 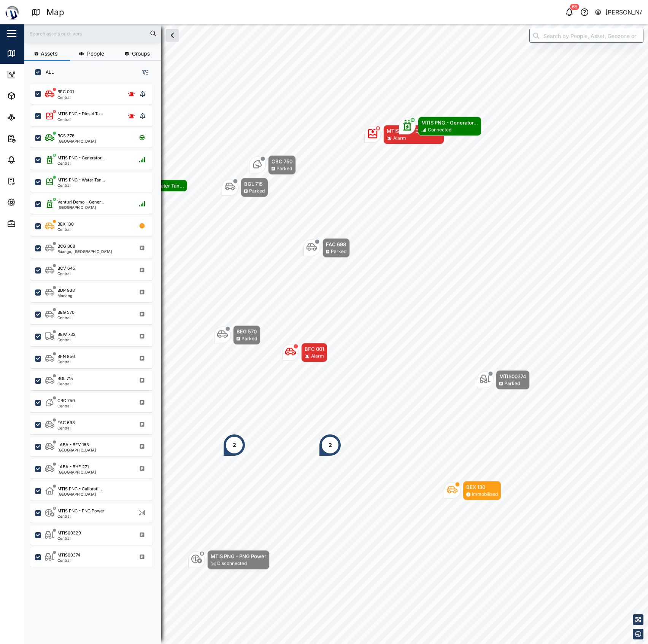 What do you see at coordinates (31, 96) in the screenshot?
I see `div: Assets` at bounding box center [31, 96].